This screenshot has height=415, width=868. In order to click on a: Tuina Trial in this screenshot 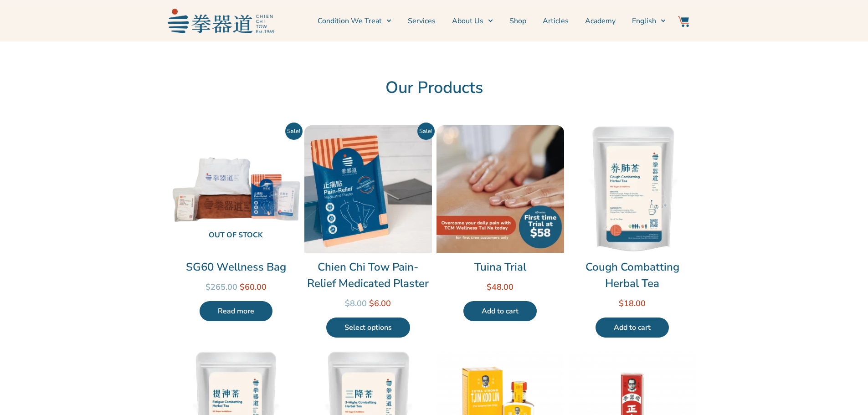, I will do `click(500, 267)`.